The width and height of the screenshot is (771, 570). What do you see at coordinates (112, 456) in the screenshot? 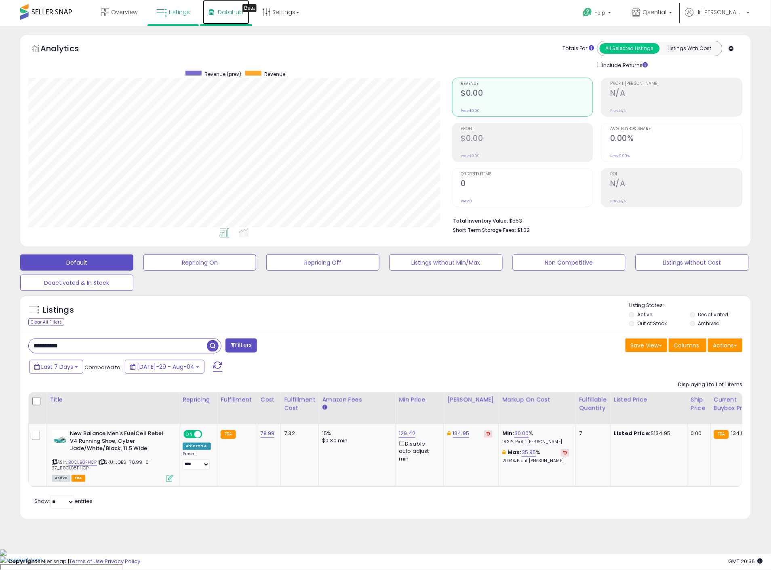
I see `div: ASIN:` at bounding box center [112, 456].